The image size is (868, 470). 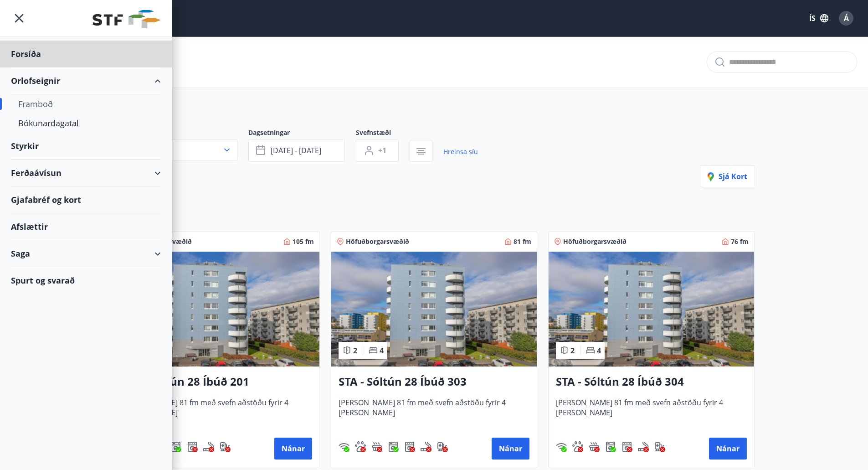 I want to click on span: 76 fm, so click(x=740, y=242).